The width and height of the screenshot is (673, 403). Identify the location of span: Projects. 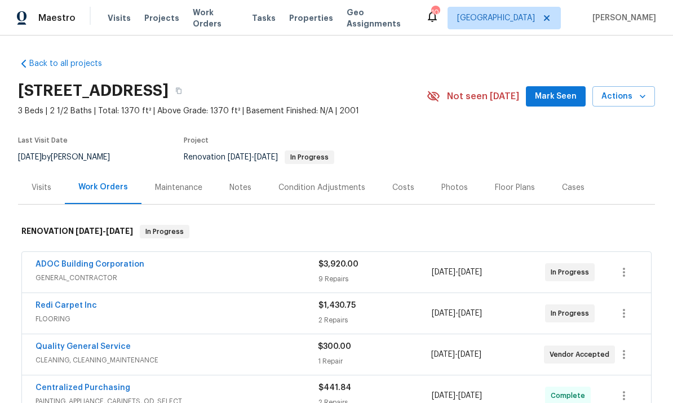
(162, 18).